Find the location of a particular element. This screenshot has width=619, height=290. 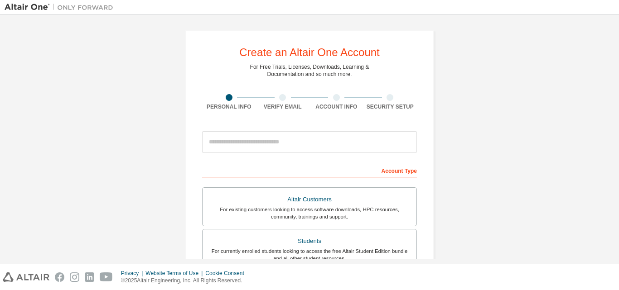

div: For Free Trials, Licenses, Downloads, Learning & Documentation and so much more. is located at coordinates (309, 71).